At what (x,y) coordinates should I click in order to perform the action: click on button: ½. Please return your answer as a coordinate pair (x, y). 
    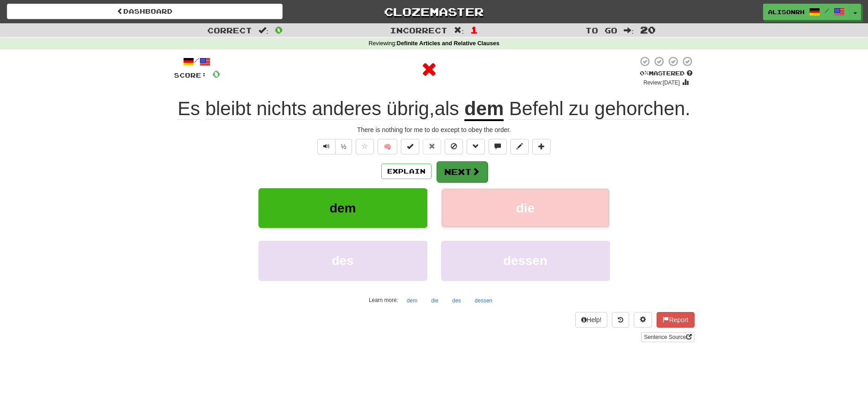
    Looking at the image, I should click on (344, 146).